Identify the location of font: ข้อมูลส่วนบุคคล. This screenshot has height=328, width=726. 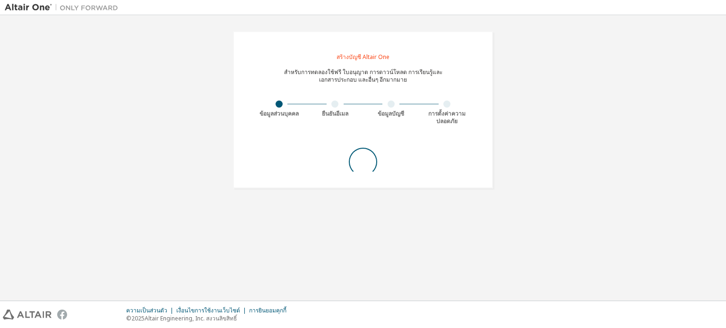
(279, 113).